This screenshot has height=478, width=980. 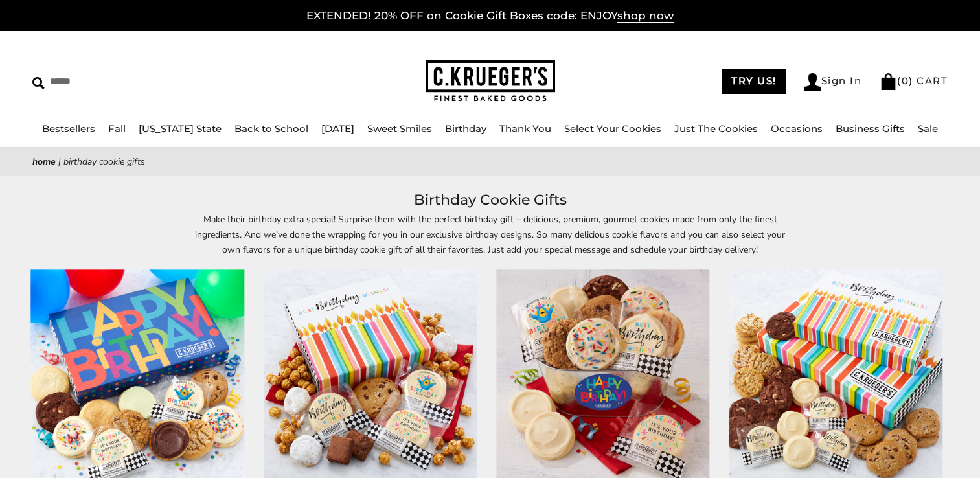 I want to click on nav: breadcrumbs, so click(x=490, y=161).